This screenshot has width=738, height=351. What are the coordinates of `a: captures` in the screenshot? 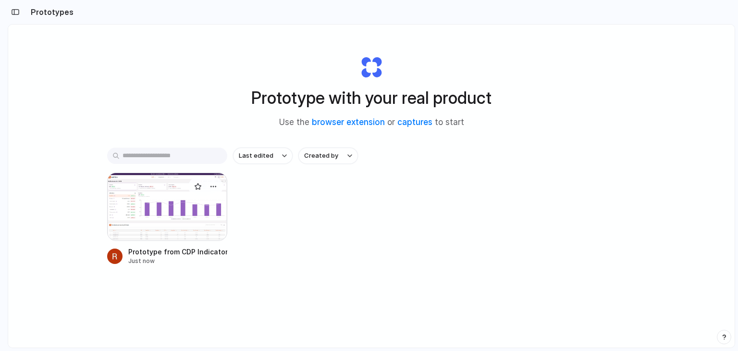 It's located at (415, 122).